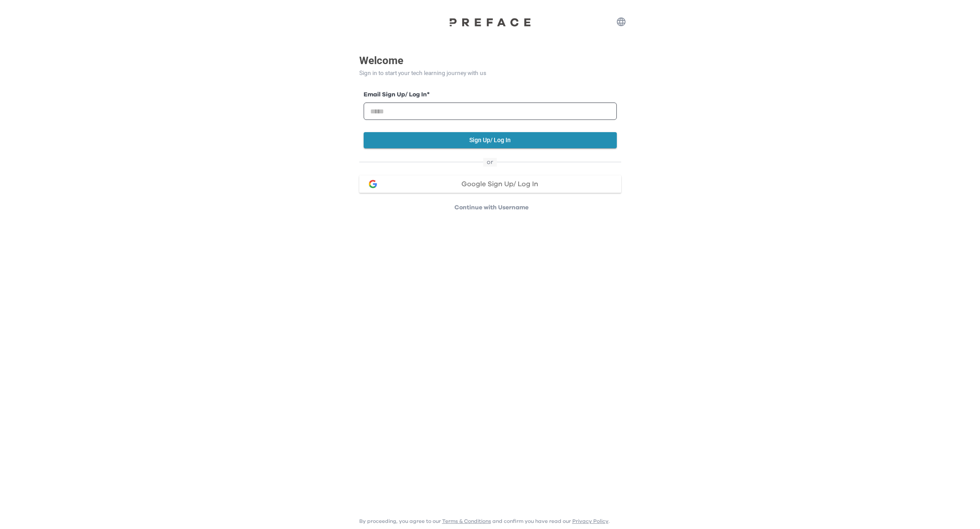  I want to click on a: Privacy Policy, so click(590, 521).